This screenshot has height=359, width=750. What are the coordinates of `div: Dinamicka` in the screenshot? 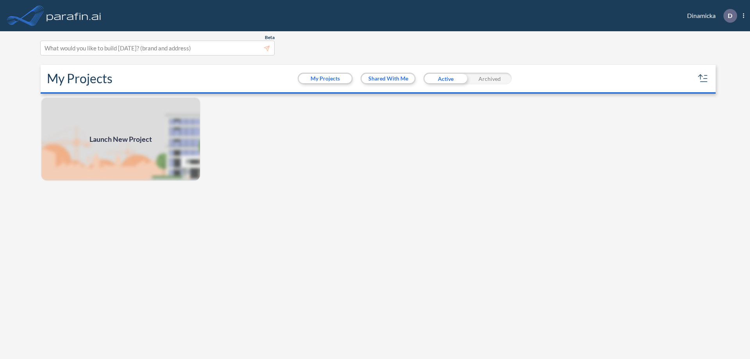 It's located at (710, 16).